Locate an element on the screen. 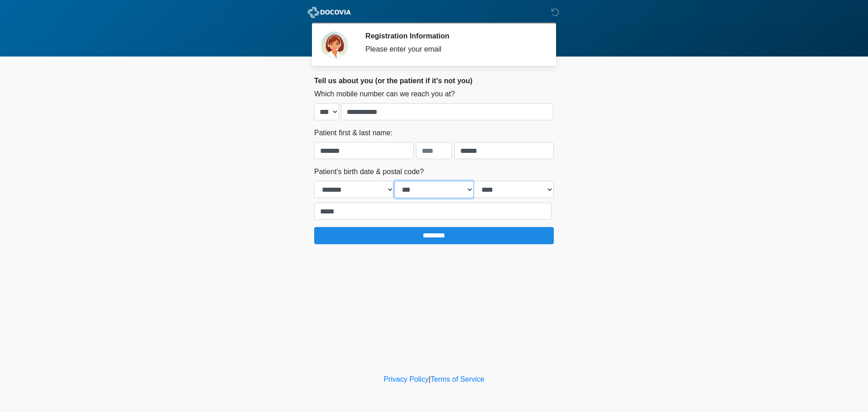 The image size is (868, 412). label: Patient's birth date & postal code? is located at coordinates (369, 172).